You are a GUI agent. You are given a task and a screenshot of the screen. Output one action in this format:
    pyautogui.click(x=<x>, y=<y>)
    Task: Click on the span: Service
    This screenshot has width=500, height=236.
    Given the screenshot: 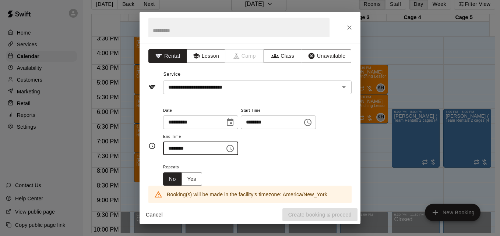 What is the action you would take?
    pyautogui.click(x=172, y=74)
    